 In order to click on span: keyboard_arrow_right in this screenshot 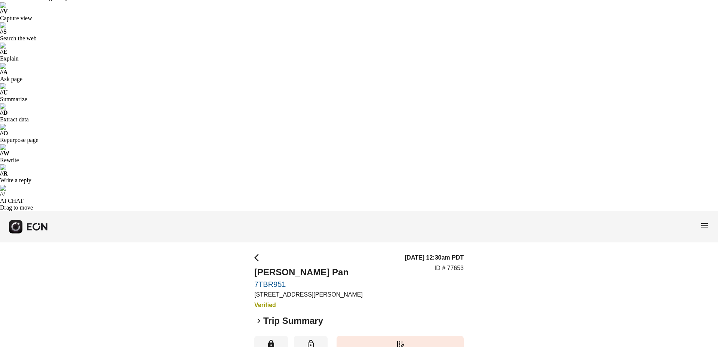, I will do `click(259, 321)`.